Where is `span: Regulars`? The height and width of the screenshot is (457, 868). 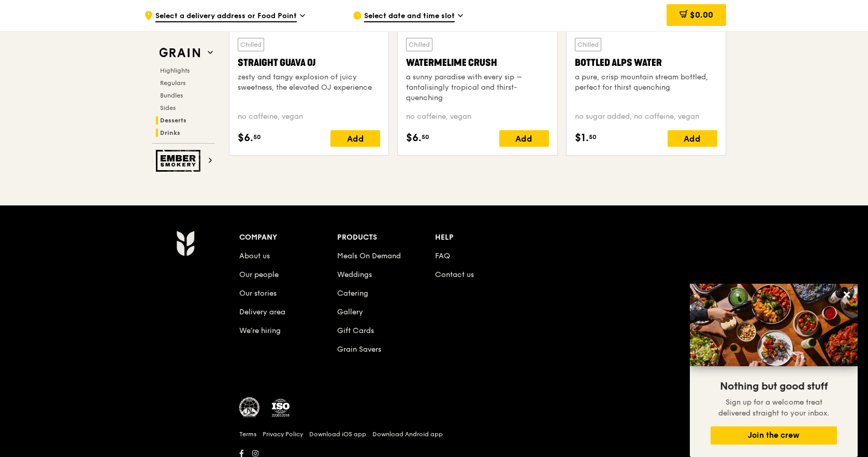
span: Regulars is located at coordinates (172, 83).